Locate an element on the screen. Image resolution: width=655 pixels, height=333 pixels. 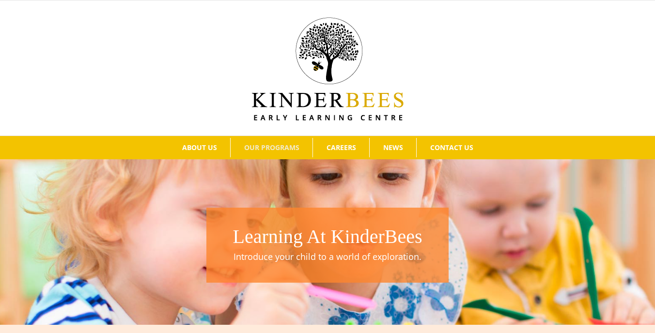
span: CAREERS is located at coordinates (341, 148).